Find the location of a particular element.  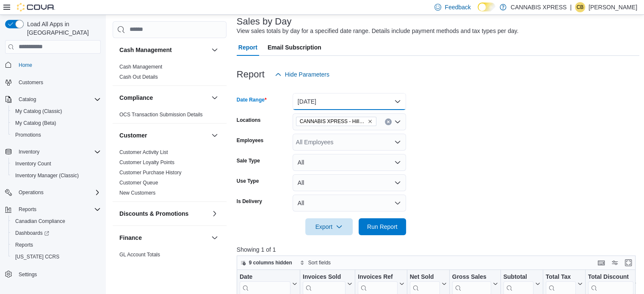

span: CB is located at coordinates (580, 7).